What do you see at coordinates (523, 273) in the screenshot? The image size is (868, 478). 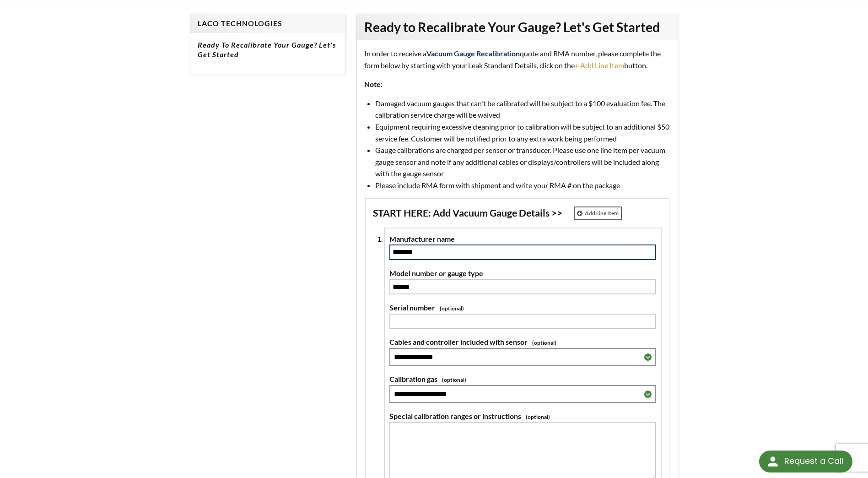 I see `label: Model number or gauge type` at bounding box center [523, 273].